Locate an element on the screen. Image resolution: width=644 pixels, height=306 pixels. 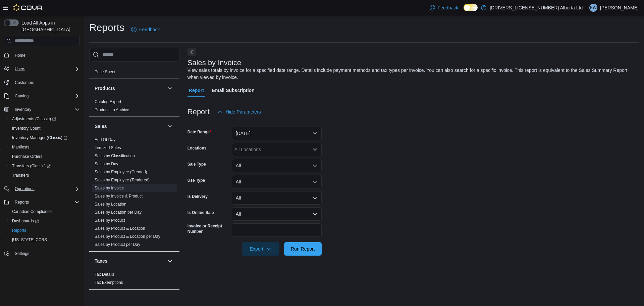
span: Transfers is located at coordinates (44, 176).